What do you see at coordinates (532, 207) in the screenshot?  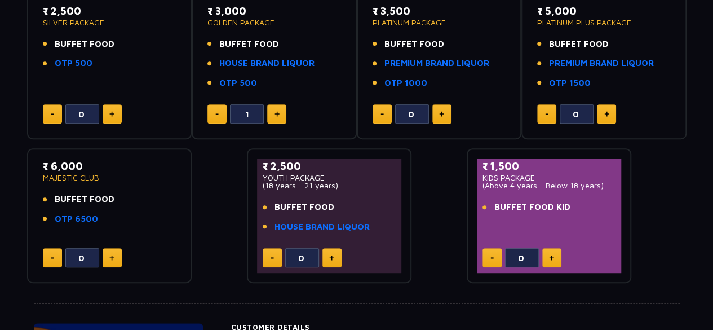 I see `span: BUFFET FOOD KID` at bounding box center [532, 207].